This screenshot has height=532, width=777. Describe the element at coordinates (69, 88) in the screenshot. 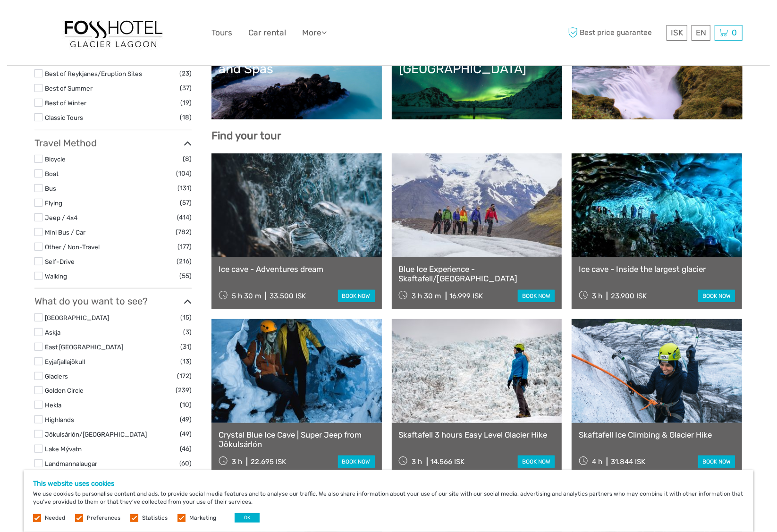

I see `a: Best of Summer` at that location.